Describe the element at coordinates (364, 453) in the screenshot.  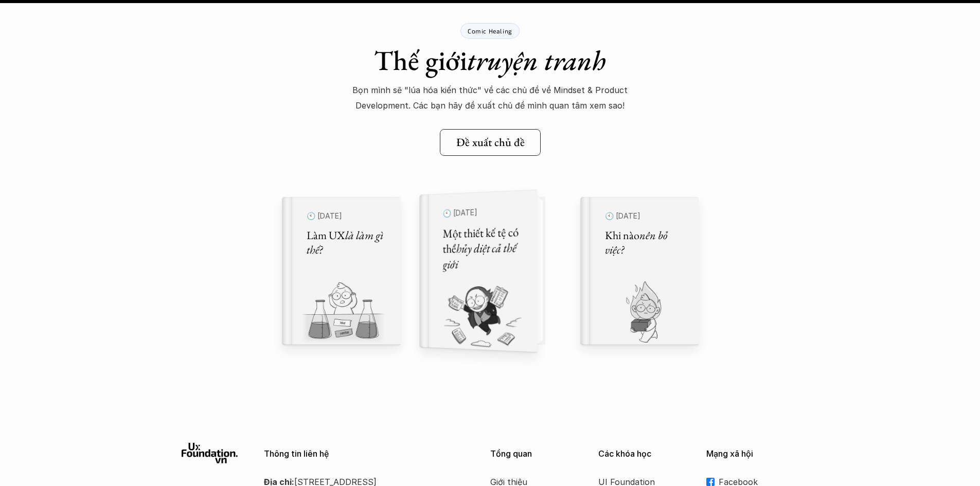
I see `p: Thông tin liên hệ` at that location.